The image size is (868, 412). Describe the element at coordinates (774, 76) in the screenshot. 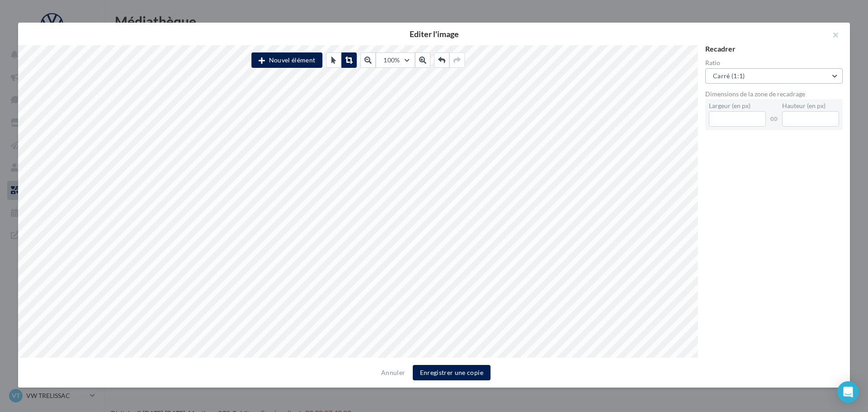

I see `button: Carré (1:1)` at that location.